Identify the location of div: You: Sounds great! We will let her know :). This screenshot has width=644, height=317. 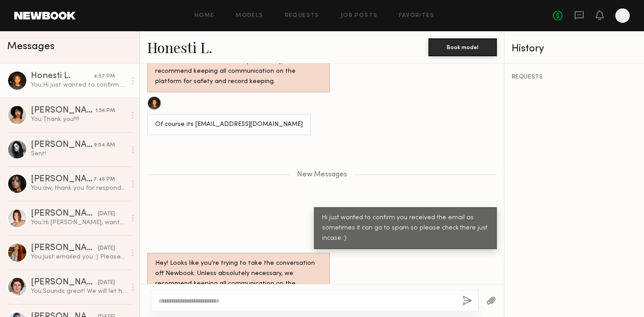
(78, 291).